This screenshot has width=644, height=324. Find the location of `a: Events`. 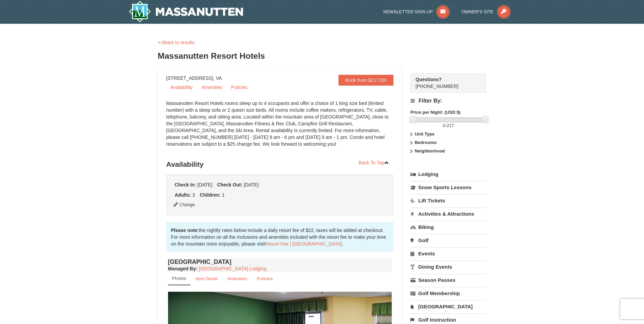

a: Events is located at coordinates (448, 253).